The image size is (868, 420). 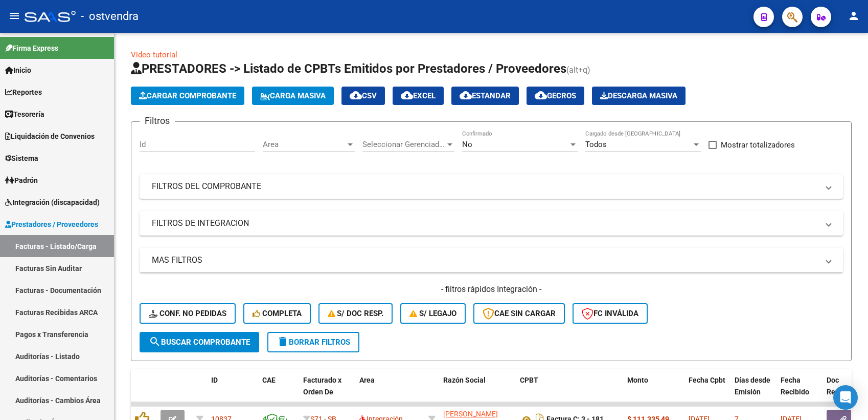 What do you see at coordinates (233, 392) in the screenshot?
I see `datatable-header-cell: ID` at bounding box center [233, 392].